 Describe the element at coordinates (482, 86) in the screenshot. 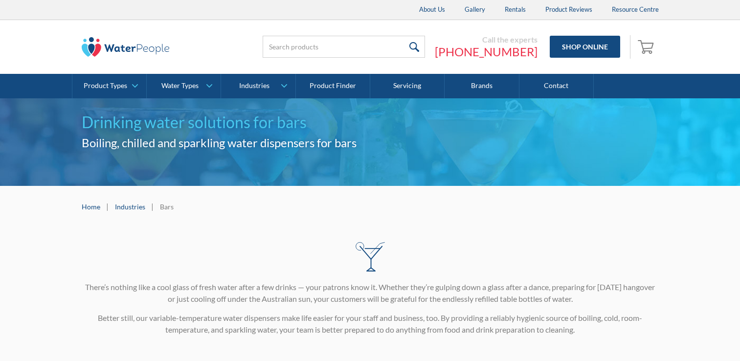

I see `a: Brands` at that location.